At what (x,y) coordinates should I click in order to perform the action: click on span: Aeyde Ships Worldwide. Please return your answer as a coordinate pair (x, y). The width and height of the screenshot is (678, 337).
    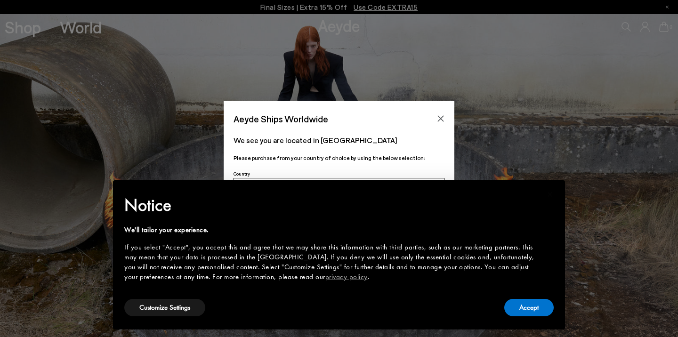
    Looking at the image, I should click on (281, 119).